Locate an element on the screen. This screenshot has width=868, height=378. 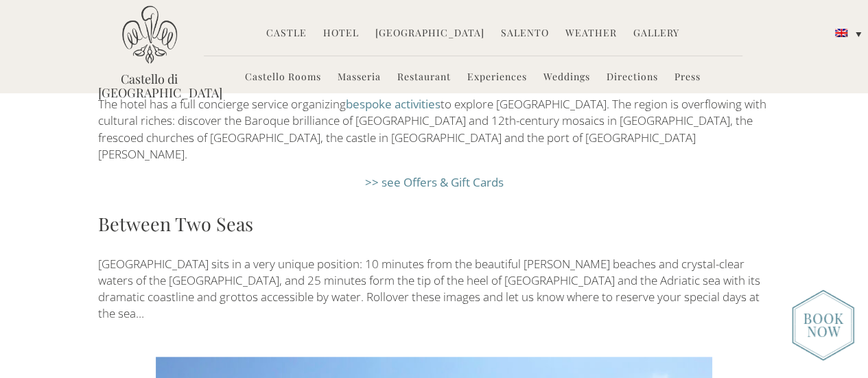
img: Castello di Ugento is located at coordinates (150, 35).